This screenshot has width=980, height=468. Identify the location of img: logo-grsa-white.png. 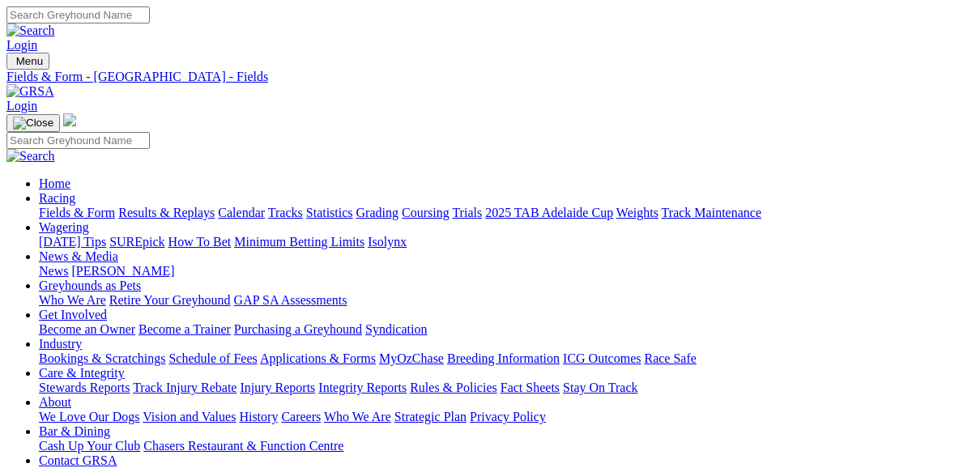
(70, 120).